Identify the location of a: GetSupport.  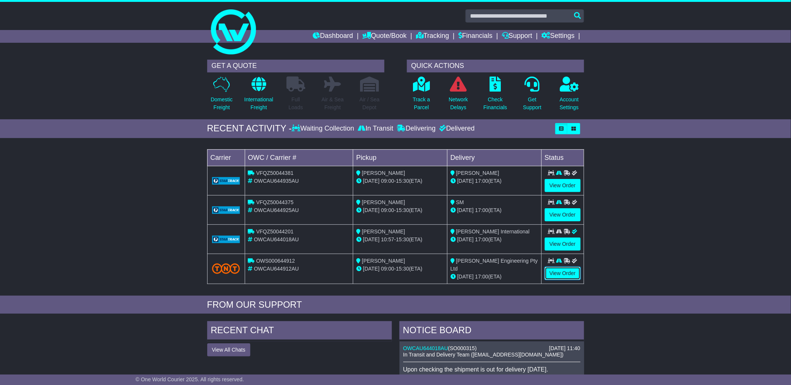
(532, 96).